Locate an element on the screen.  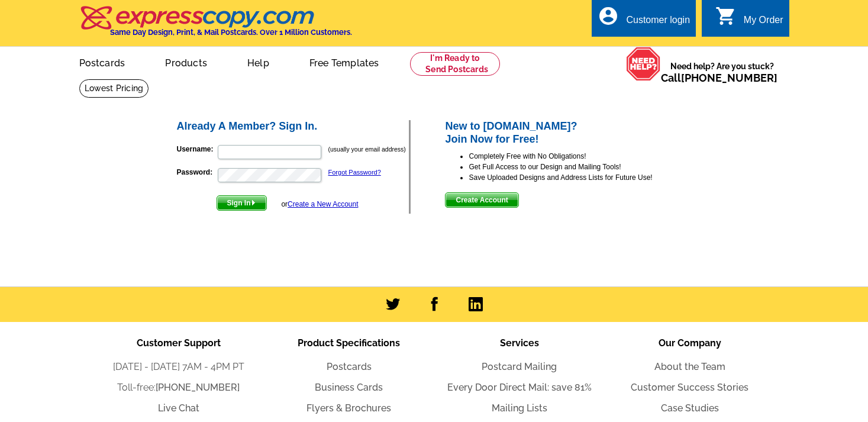
li: Save Uploaded Designs and Address Lists for Future Use! is located at coordinates (580, 178).